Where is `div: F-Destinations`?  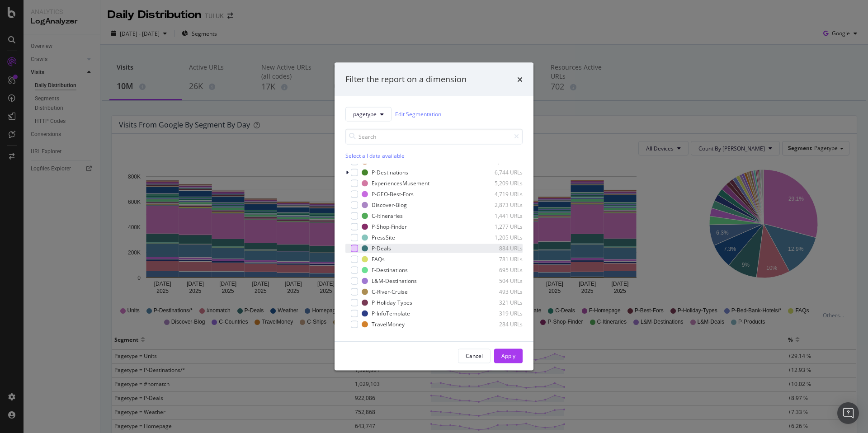
div: F-Destinations is located at coordinates (390, 270).